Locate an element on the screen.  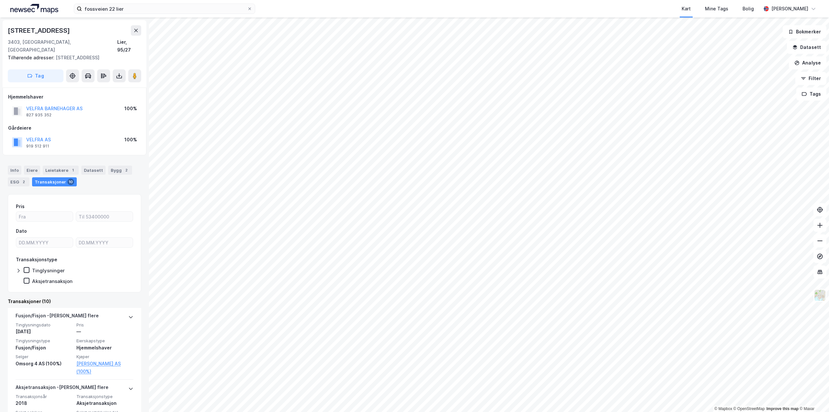
div: Tinglysninger is located at coordinates (48, 270).